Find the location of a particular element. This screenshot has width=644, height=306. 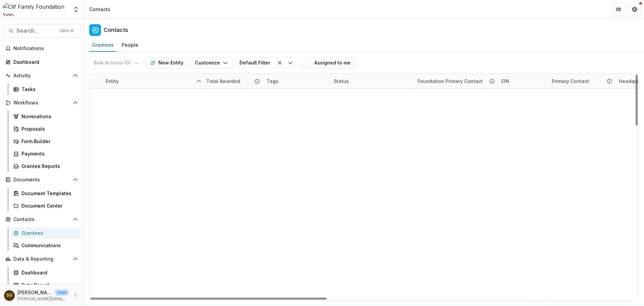

a: Nominations is located at coordinates (46, 116).